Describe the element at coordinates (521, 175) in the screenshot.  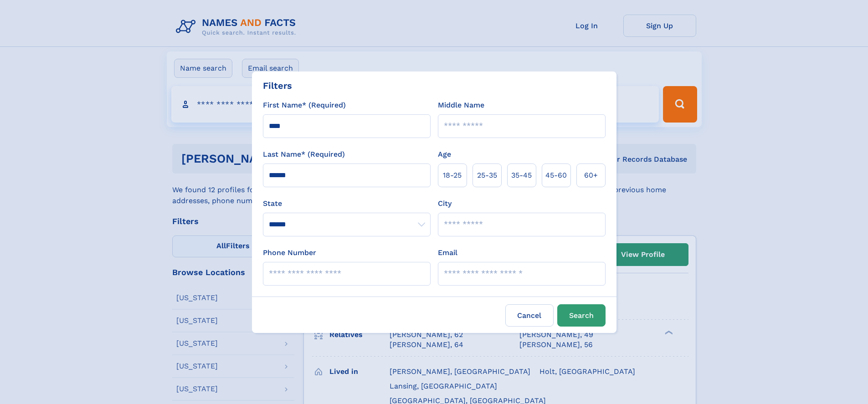
I see `span: 35‑45` at that location.